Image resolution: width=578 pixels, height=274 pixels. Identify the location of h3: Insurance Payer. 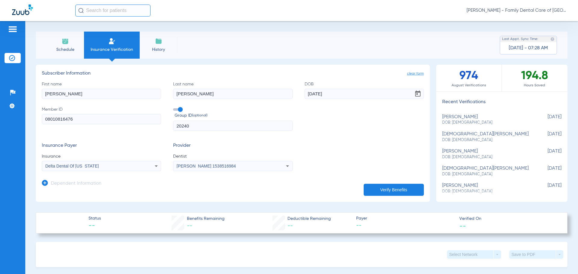
(101, 146).